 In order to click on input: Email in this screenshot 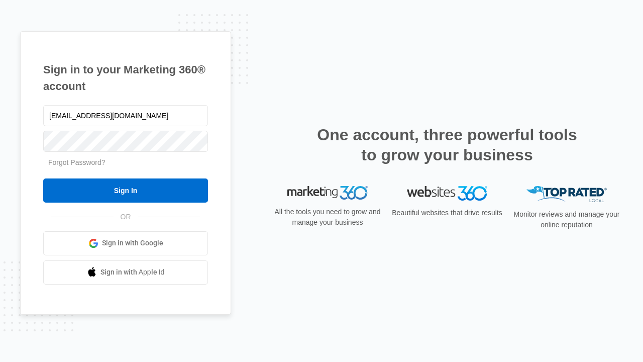, I will do `click(126, 116)`.